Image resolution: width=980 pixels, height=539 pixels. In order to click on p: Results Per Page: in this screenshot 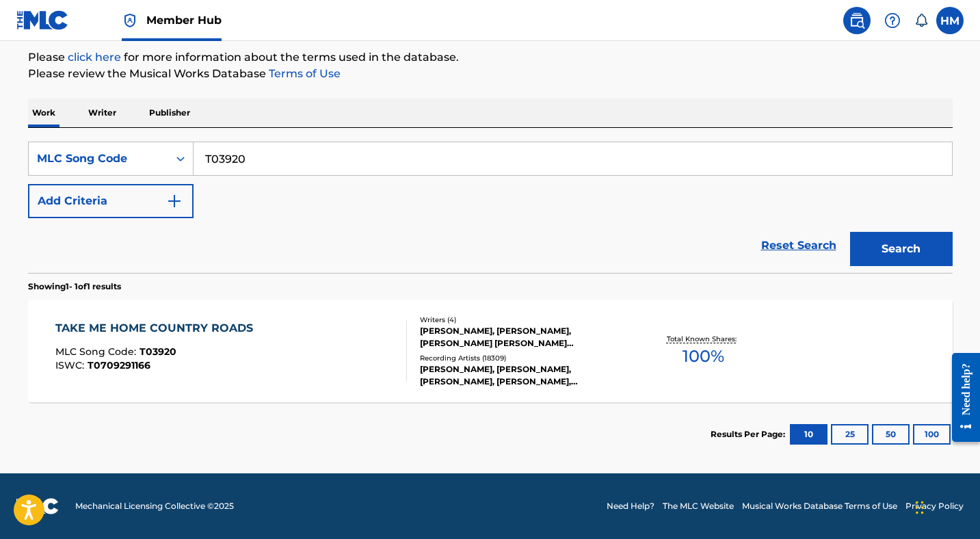, I will do `click(750, 435)`.